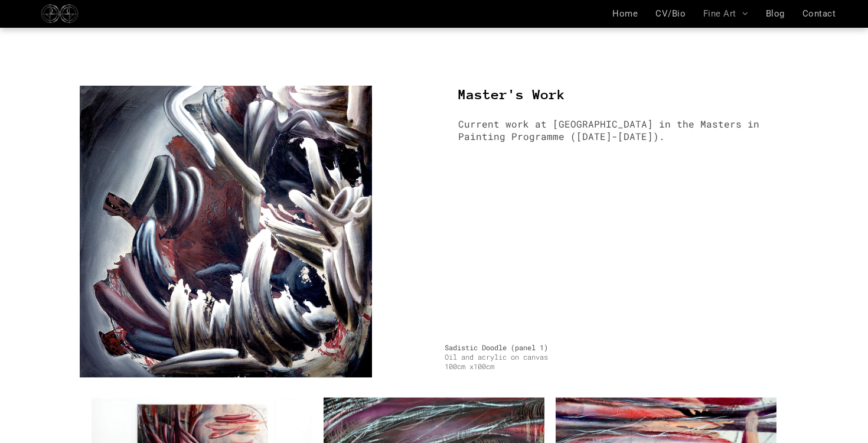 This screenshot has height=443, width=868. Describe the element at coordinates (512, 94) in the screenshot. I see `span: Master's Work` at that location.